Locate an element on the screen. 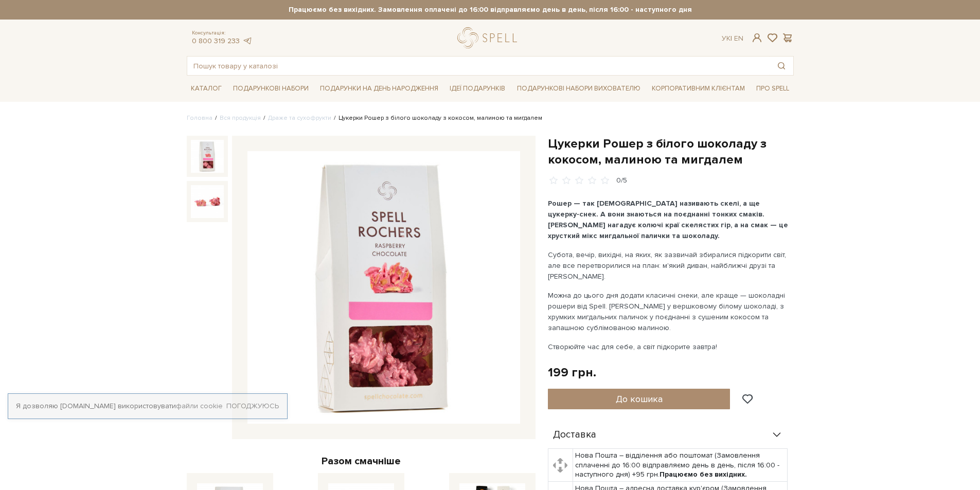 This screenshot has width=980, height=490. a: Вся продукція is located at coordinates (241, 118).